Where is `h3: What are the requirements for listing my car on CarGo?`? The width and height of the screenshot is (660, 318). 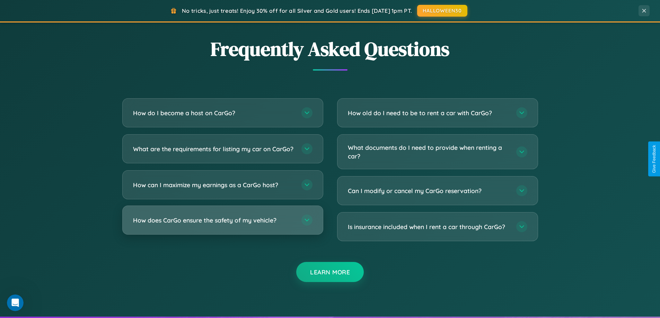
h3: What are the requirements for listing my car on CarGo? is located at coordinates (214, 149).